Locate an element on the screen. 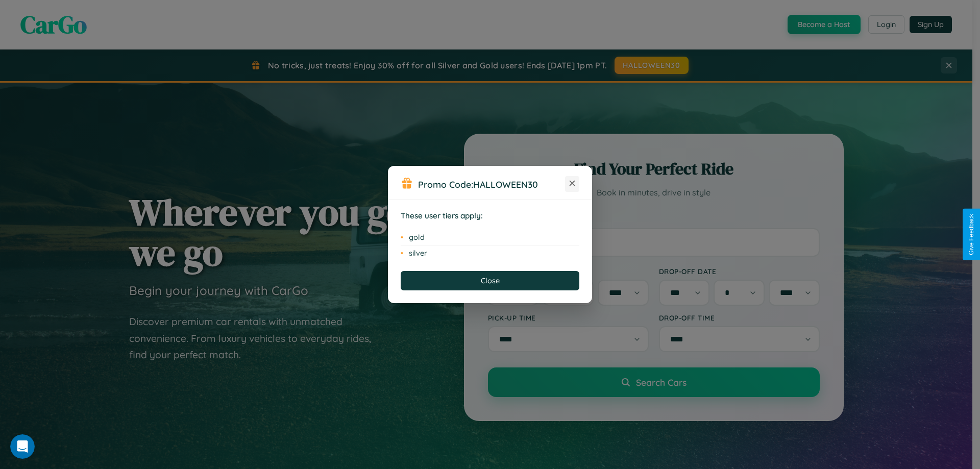 The image size is (980, 469). strong: These user tiers apply: is located at coordinates (441, 216).